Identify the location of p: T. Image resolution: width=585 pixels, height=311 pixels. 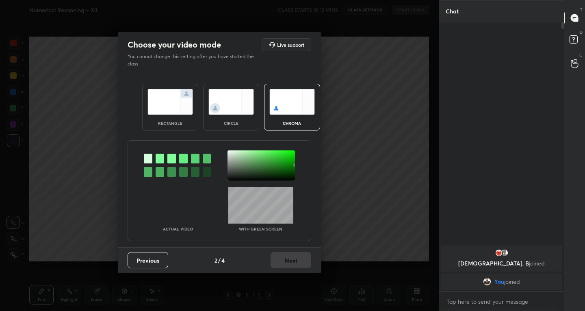
(581, 9).